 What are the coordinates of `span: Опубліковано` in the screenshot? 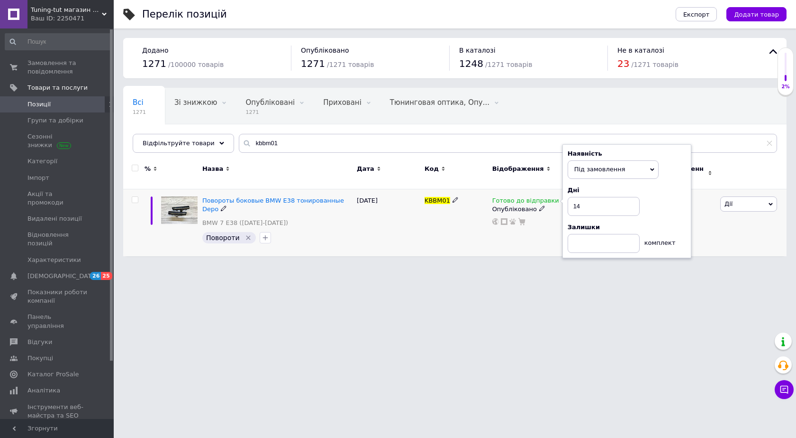 It's located at (325, 50).